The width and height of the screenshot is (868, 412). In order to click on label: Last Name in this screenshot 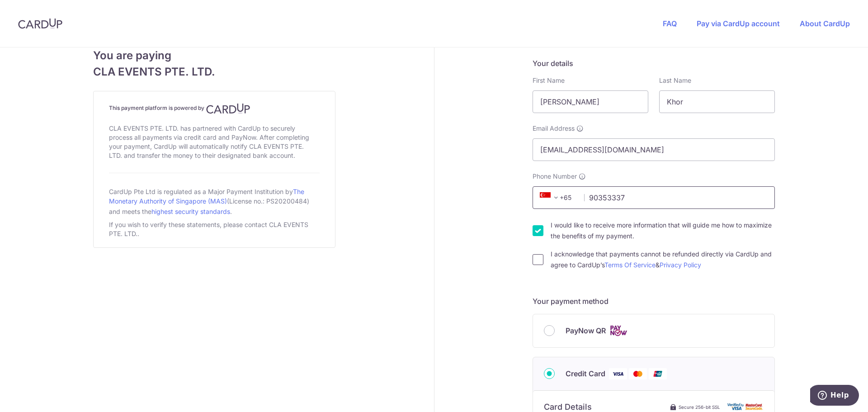, I will do `click(675, 80)`.